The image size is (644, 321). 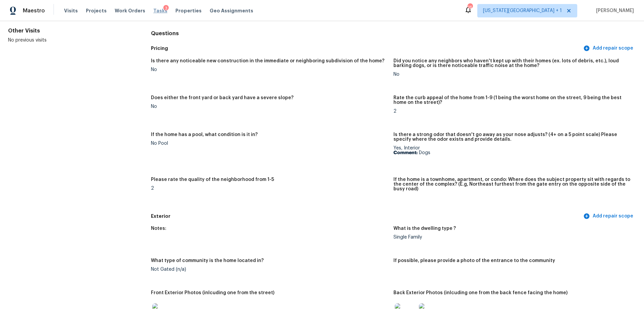 What do you see at coordinates (366, 48) in the screenshot?
I see `h5: Pricing` at bounding box center [366, 48].